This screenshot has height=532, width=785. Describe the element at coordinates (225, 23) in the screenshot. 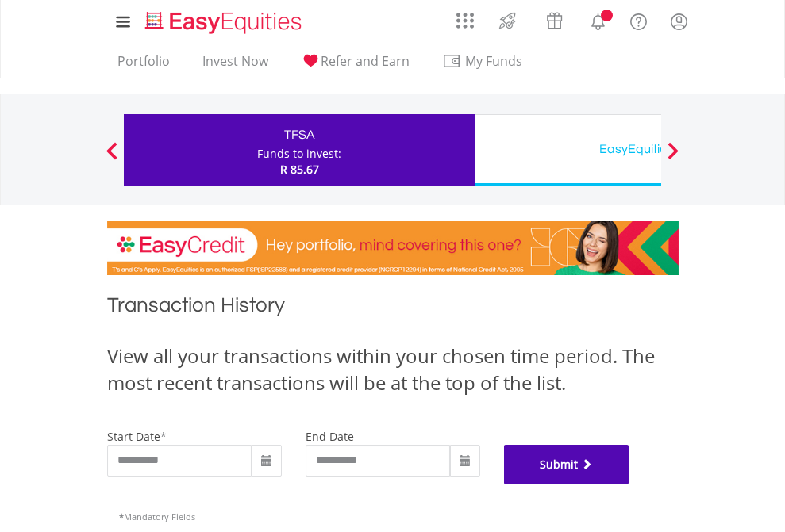

I see `img: EasyEquities_Logo.png` at that location.